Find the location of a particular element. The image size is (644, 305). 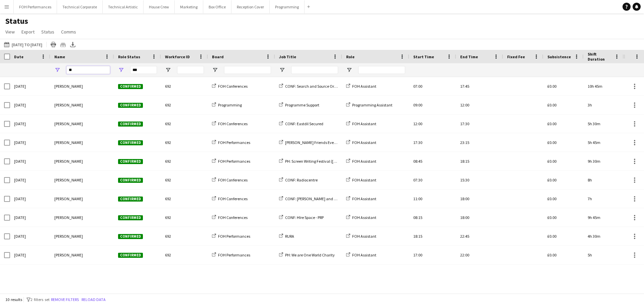

div: 12:00 is located at coordinates (433, 124).